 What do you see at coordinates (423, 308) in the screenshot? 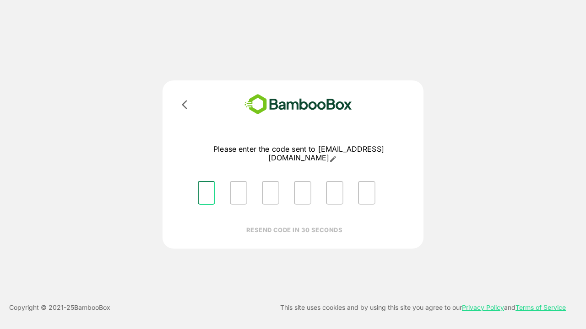
I see `p: This site uses cookies and by using this site you agree to our and` at bounding box center [423, 308].